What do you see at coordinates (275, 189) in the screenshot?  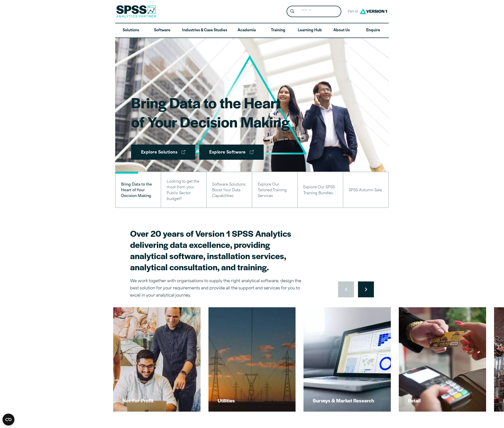 I see `button: Explore Our Tailored Training Services` at bounding box center [275, 189].